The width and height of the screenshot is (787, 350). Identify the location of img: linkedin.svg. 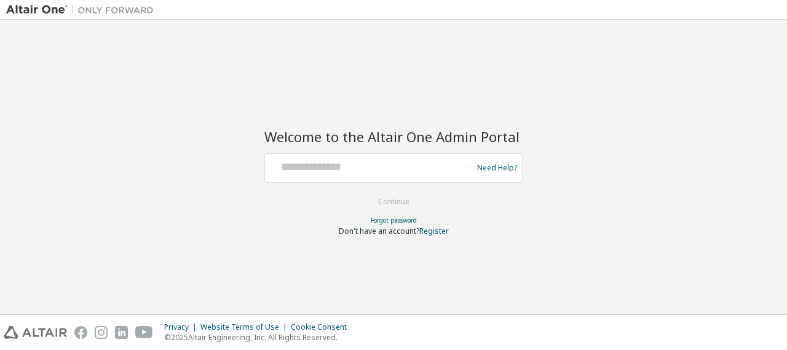
(121, 332).